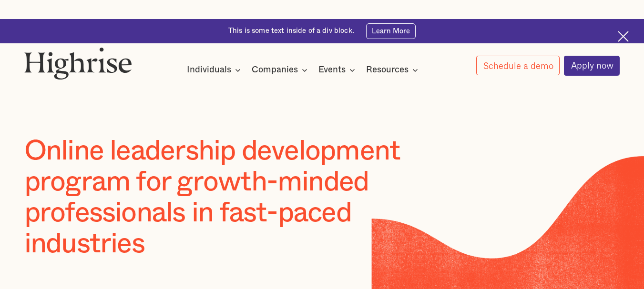 This screenshot has height=289, width=644. Describe the element at coordinates (592, 66) in the screenshot. I see `a: Apply now` at that location.